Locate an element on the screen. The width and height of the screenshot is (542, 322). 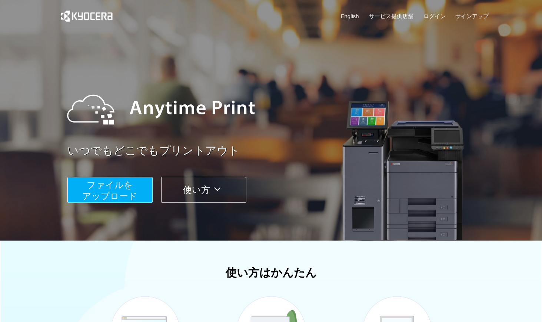
a: いつでもどこでもプリントアウト is located at coordinates (280, 151).